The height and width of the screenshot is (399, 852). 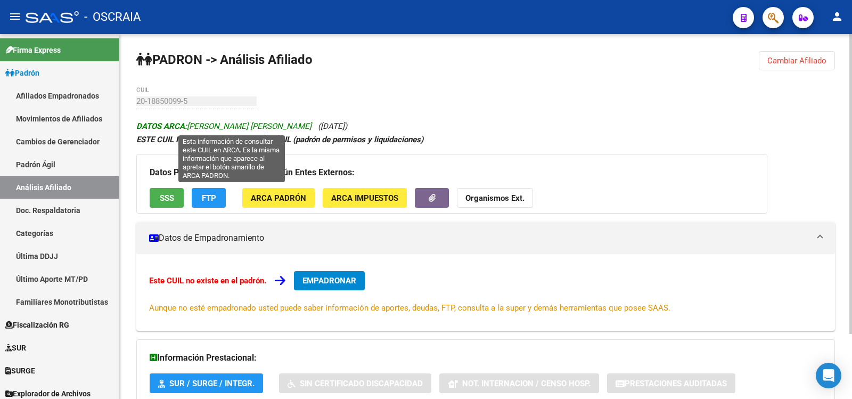 I want to click on button: ARCA Impuestos, so click(x=365, y=198).